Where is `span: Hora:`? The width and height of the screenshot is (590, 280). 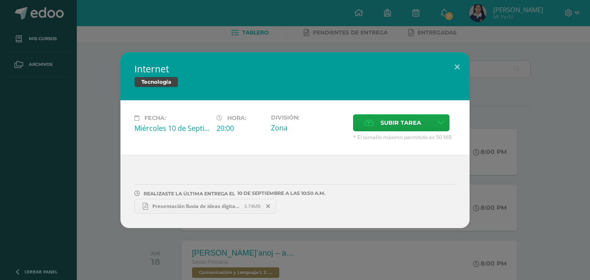 span: Hora: is located at coordinates (236, 118).